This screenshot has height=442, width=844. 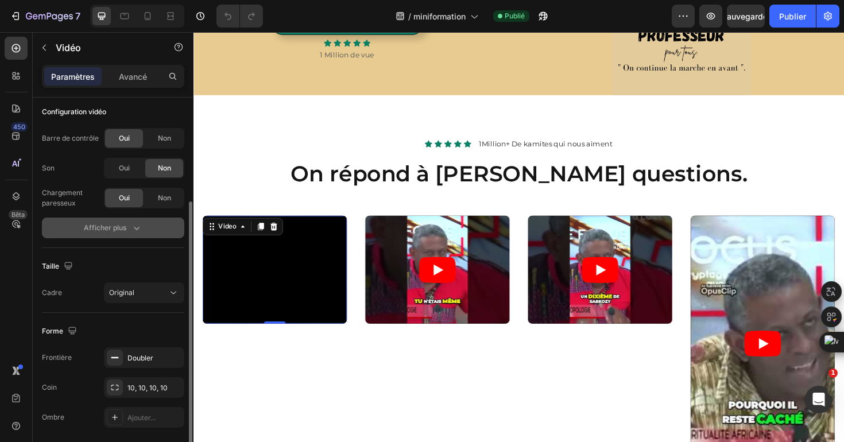 I want to click on font: Avancé, so click(x=133, y=76).